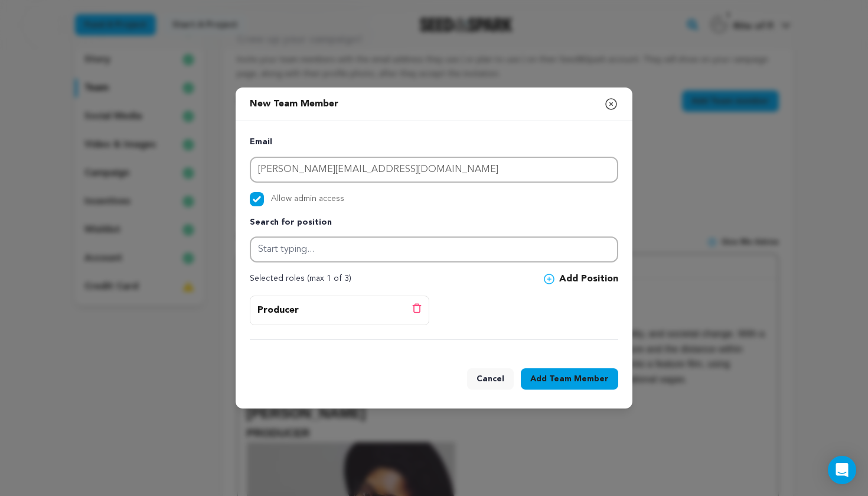  I want to click on span: Team Member, so click(579, 379).